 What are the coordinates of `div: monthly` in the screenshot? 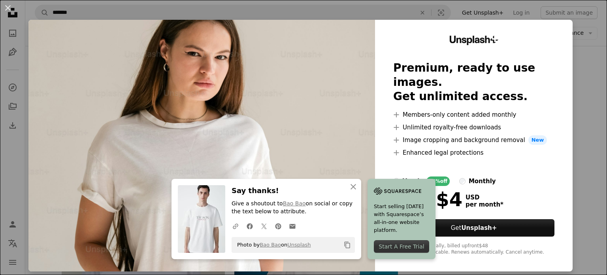 It's located at (482, 181).